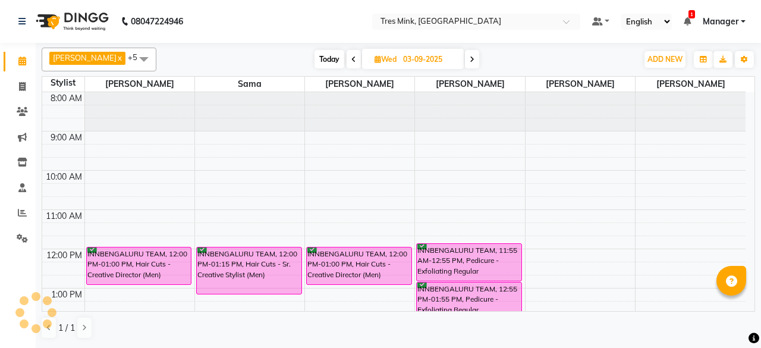 This screenshot has width=761, height=348. I want to click on div: 10:00 AM, so click(64, 177).